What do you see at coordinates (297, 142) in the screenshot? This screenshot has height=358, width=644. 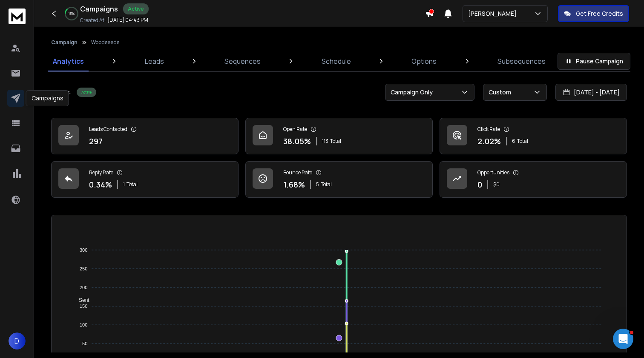 I see `p: 38.05 %` at bounding box center [297, 142].